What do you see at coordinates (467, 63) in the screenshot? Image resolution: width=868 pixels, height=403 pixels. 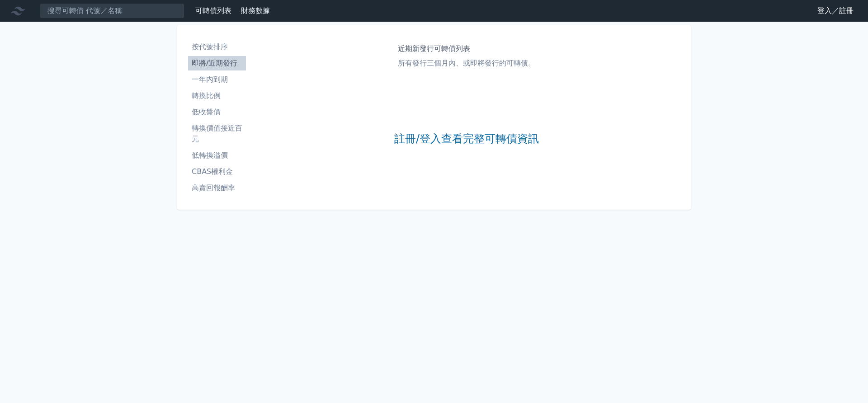 I see `p: 所有發行三個月內、或即將發行的可轉債。` at bounding box center [467, 63].